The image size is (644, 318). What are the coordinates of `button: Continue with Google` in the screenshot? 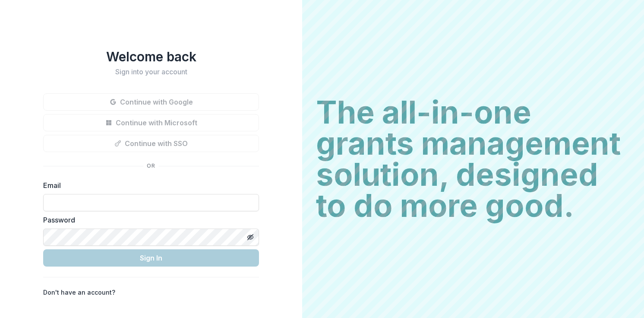 It's located at (151, 102).